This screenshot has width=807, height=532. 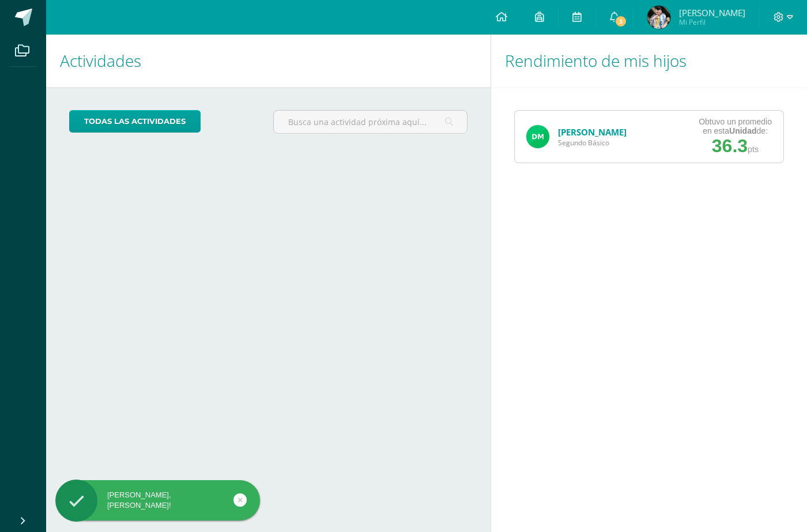 I want to click on input: Busca una actividad próxima aquí..., so click(x=371, y=121).